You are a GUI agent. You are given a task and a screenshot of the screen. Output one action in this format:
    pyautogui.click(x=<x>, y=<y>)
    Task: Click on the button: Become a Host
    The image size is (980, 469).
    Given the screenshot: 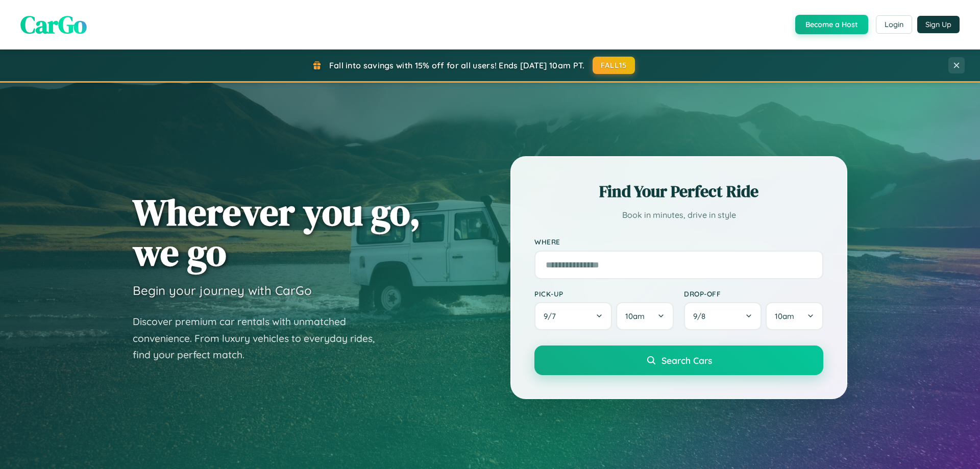 What is the action you would take?
    pyautogui.click(x=831, y=24)
    